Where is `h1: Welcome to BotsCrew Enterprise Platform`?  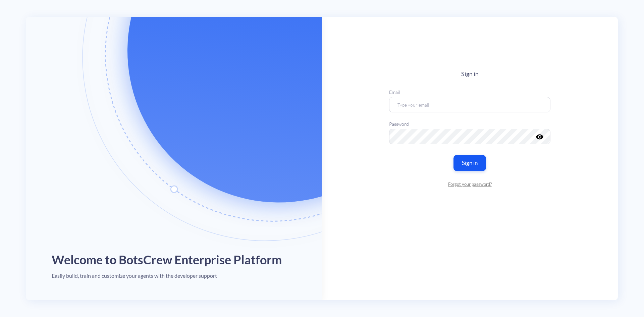
h1: Welcome to BotsCrew Enterprise Platform is located at coordinates (167, 259).